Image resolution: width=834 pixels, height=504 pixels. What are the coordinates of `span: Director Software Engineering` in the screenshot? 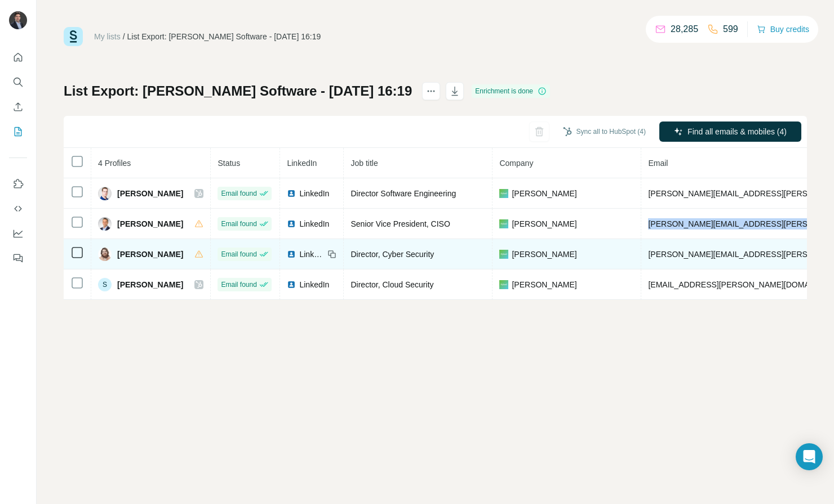 It's located at (402, 194).